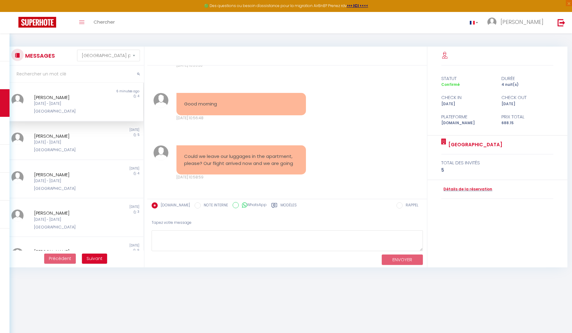  I want to click on div: 4 nuit(s), so click(527, 85).